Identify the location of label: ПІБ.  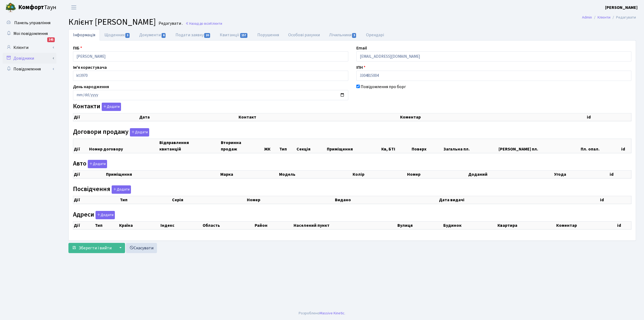
(78, 48).